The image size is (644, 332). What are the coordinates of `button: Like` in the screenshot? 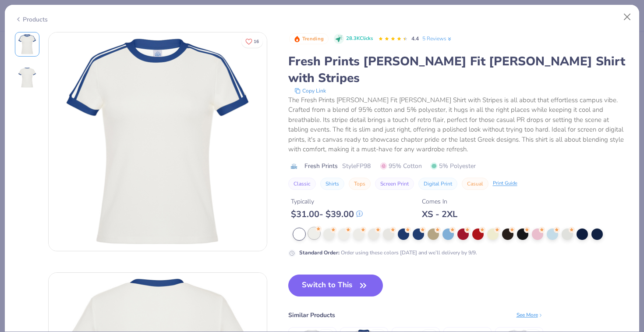 It's located at (252, 41).